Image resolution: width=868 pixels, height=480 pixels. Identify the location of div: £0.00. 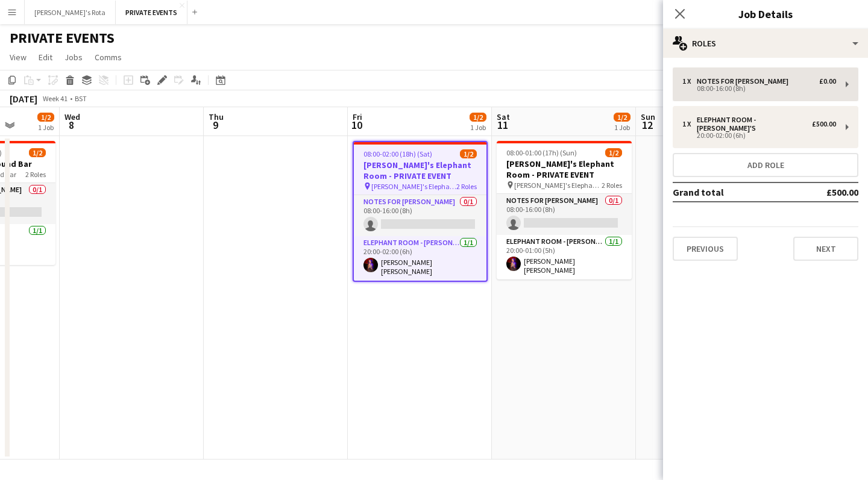
(828, 81).